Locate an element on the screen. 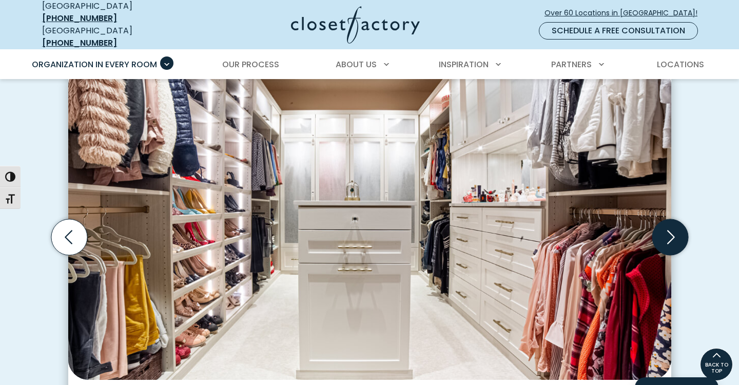 This screenshot has height=385, width=739. span: Locations is located at coordinates (681, 64).